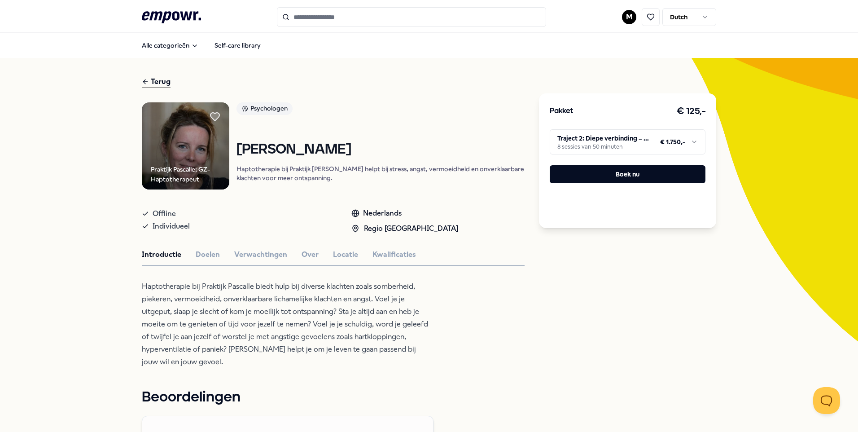  Describe the element at coordinates (405, 213) in the screenshot. I see `div: Nederlands` at that location.